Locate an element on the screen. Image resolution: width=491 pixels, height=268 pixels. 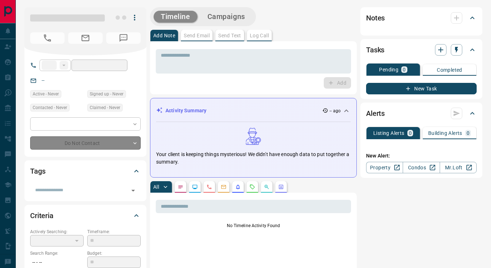
div: Tasks is located at coordinates (421, 50).